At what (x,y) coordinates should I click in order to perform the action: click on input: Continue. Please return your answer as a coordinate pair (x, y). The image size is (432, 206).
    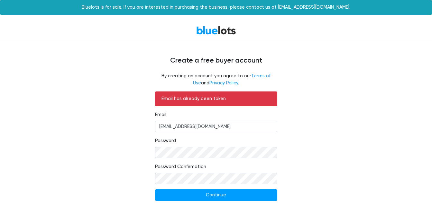
    Looking at the image, I should click on (216, 195).